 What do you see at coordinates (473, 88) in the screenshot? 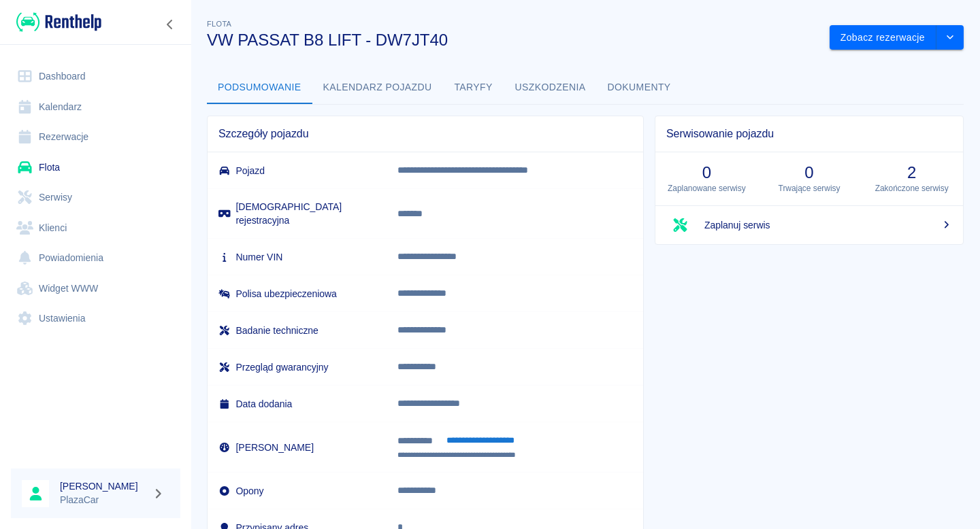
I see `button: Taryfy` at bounding box center [473, 88].